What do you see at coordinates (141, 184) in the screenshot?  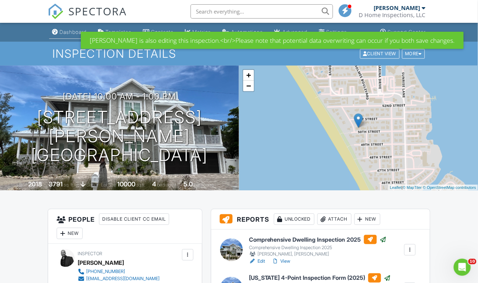 I see `span: sq.ft.` at bounding box center [141, 184].